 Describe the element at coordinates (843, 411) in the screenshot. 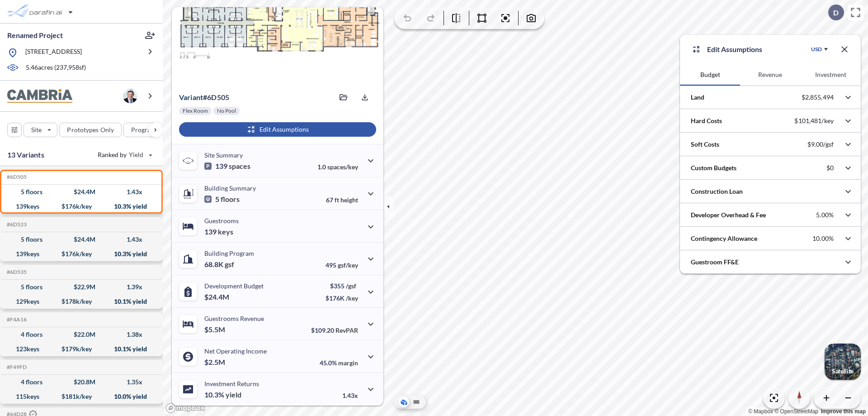

I see `a: Improve this map` at that location.